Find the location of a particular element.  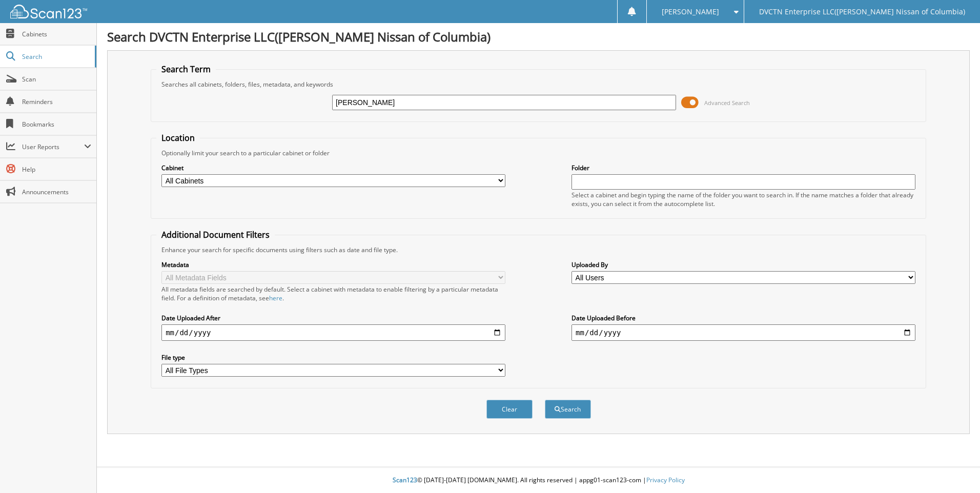

span: Cabinets is located at coordinates (56, 34).